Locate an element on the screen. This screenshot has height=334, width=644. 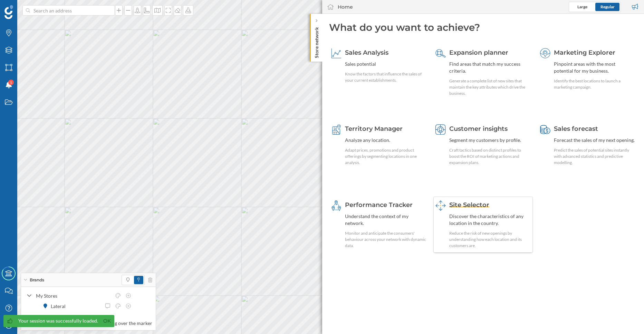
span: Large is located at coordinates (582, 6).